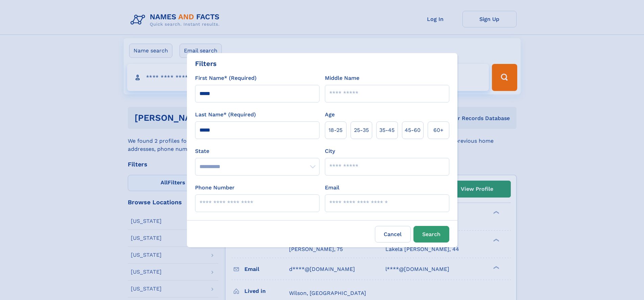 The width and height of the screenshot is (644, 300). Describe the element at coordinates (257, 151) in the screenshot. I see `label: State` at that location.